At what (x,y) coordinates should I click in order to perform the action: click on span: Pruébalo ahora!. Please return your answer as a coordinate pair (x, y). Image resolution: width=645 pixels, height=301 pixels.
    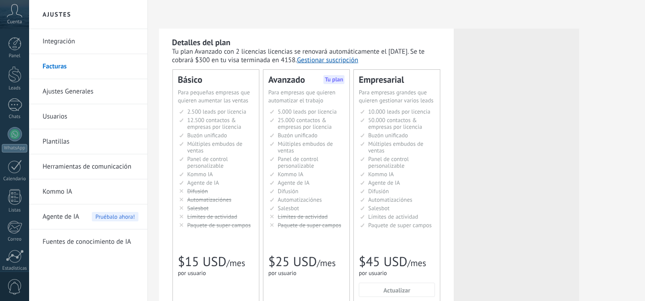
    Looking at the image, I should click on (115, 217).